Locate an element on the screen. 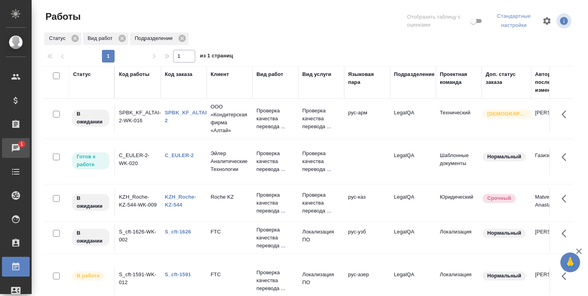  td: Технический is located at coordinates (459, 119).